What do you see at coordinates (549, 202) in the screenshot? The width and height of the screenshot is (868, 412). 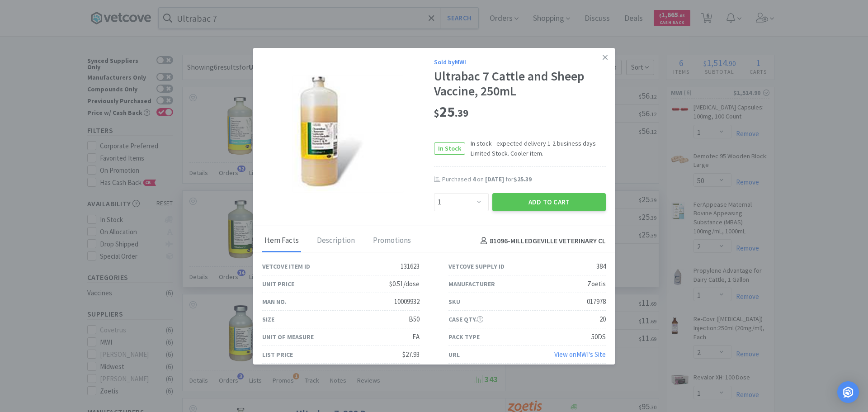 I see `button: Add to Cart` at bounding box center [549, 202].